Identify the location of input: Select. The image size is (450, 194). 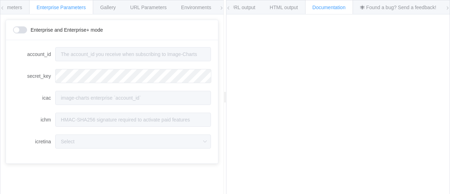
(133, 141).